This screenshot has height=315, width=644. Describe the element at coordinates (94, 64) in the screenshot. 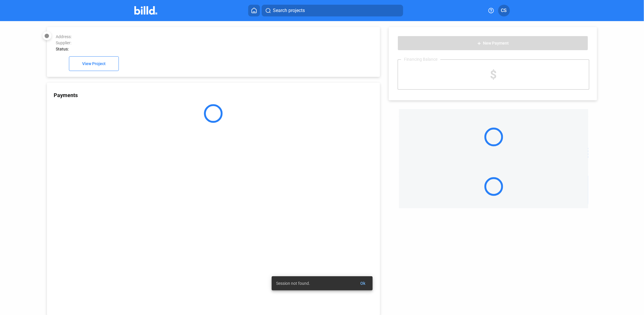

I see `span: View Project` at that location.